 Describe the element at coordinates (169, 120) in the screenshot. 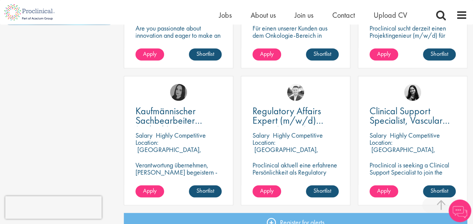

I see `span: Kaufmännischer Sachbearbeiter (m/w/div.)` at that location.